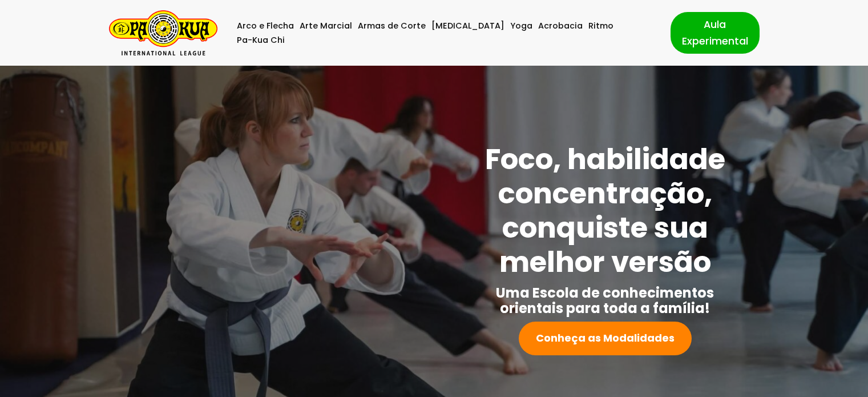 This screenshot has height=397, width=868. Describe the element at coordinates (605, 300) in the screenshot. I see `strong: Uma Escola de conhecimentos orientais para toda a família!` at that location.